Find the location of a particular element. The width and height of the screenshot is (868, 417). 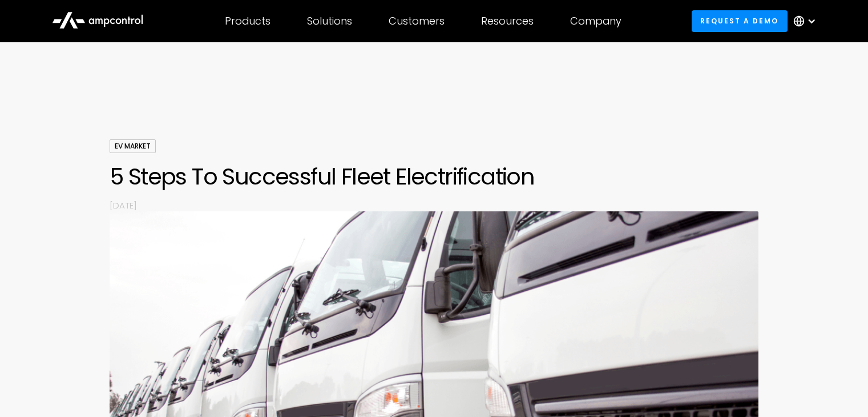

div: Company is located at coordinates (596, 21).